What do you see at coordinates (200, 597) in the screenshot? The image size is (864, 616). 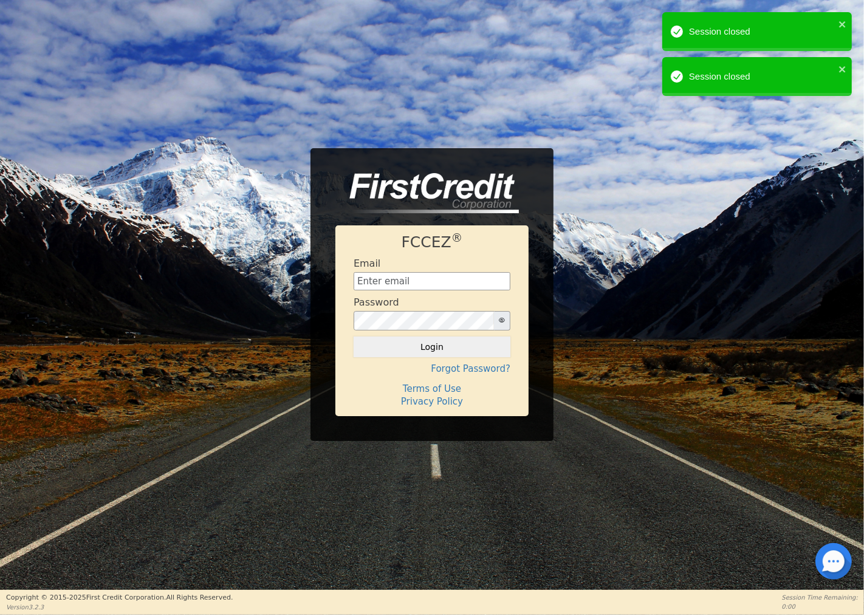 I see `span: All Rights Reserved.` at bounding box center [200, 597].